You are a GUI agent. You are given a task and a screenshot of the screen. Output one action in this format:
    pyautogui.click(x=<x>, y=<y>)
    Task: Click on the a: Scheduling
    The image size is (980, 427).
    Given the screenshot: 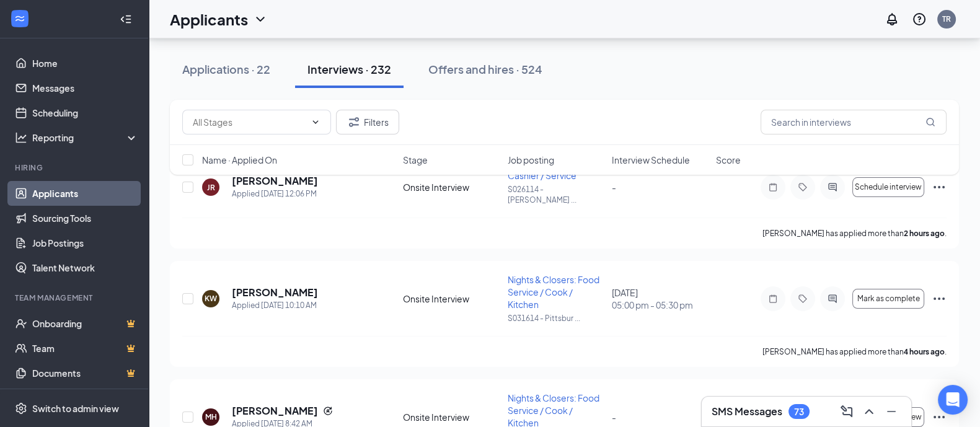 What is the action you would take?
    pyautogui.click(x=85, y=113)
    